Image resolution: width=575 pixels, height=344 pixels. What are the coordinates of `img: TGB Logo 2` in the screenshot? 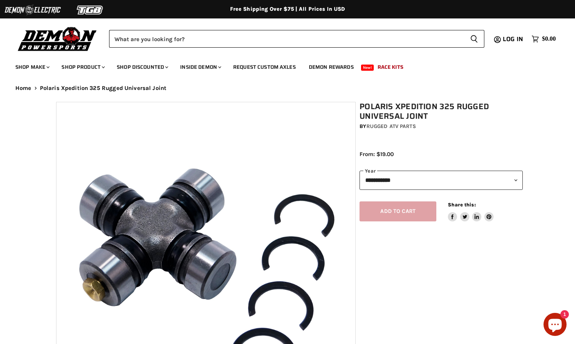 It's located at (90, 10).